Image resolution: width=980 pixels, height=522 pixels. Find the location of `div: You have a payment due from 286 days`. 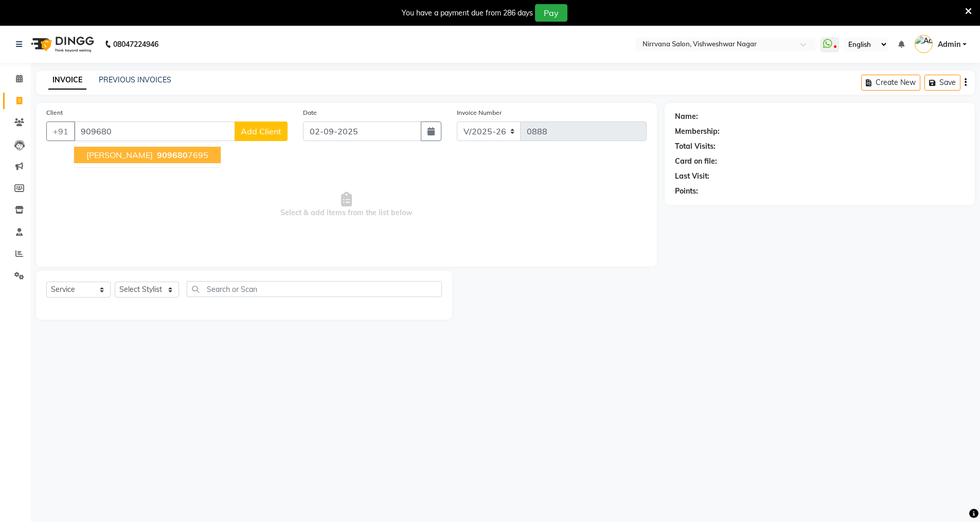

div: You have a payment due from 286 days is located at coordinates (467, 13).